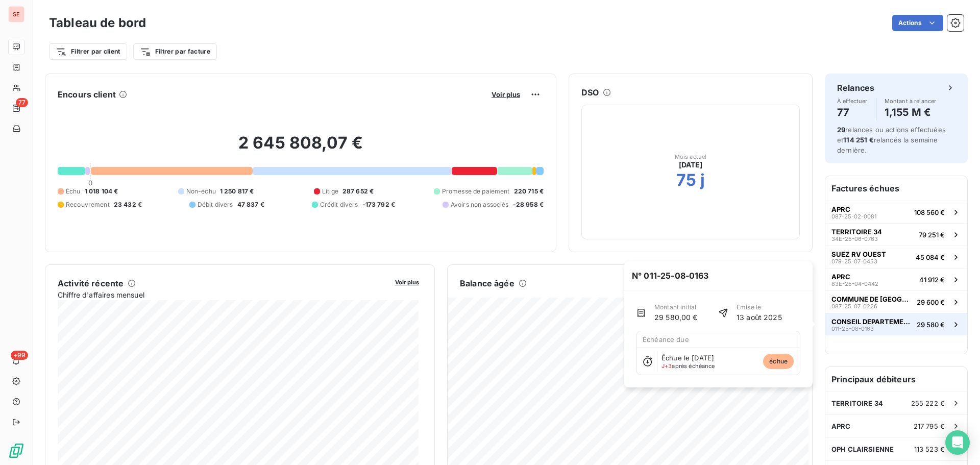 The width and height of the screenshot is (980, 465). Describe the element at coordinates (676, 308) in the screenshot. I see `span: Montant initial` at that location.